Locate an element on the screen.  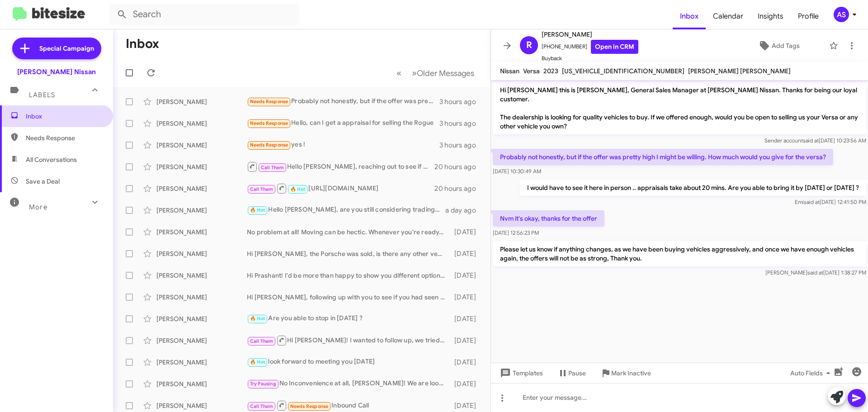
div: yes ! is located at coordinates (343, 145).